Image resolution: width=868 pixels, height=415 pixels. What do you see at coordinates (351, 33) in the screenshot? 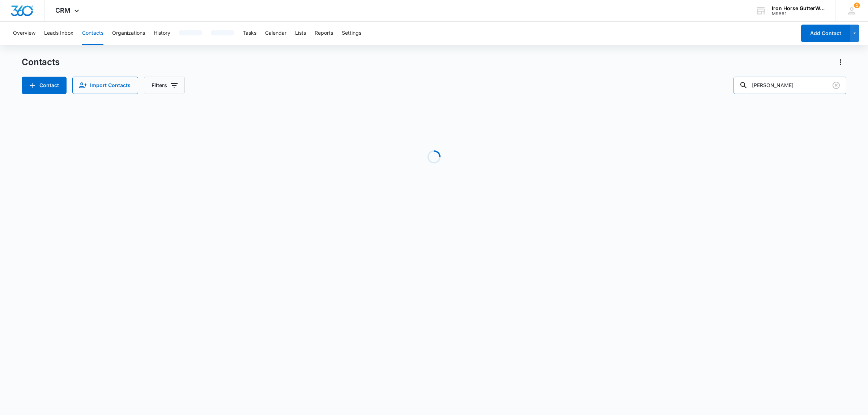
I see `button: Settings` at bounding box center [351, 33].